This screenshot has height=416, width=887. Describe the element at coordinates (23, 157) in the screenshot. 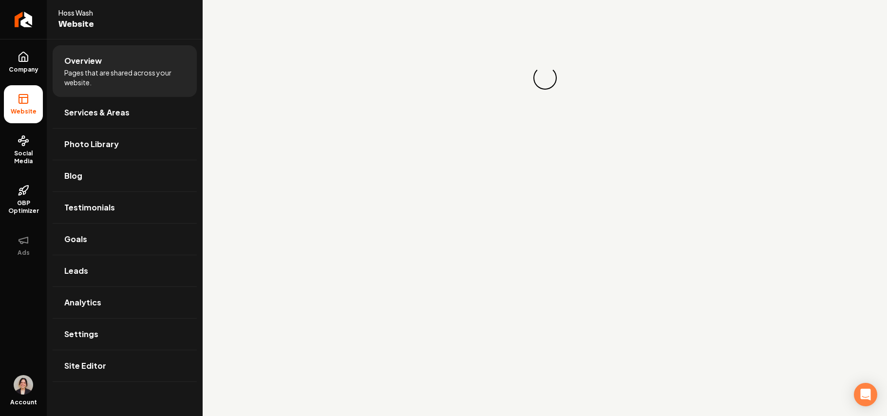

I see `span: Social Media` at that location.